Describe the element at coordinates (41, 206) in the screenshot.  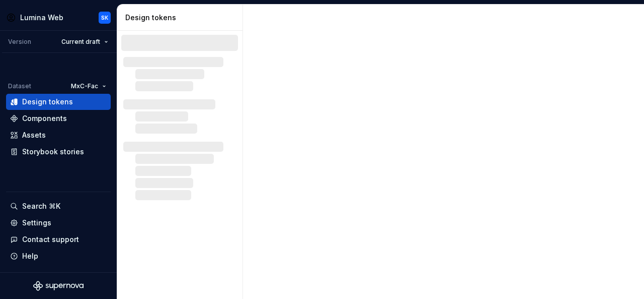
I see `div: Search ⌘K` at that location.